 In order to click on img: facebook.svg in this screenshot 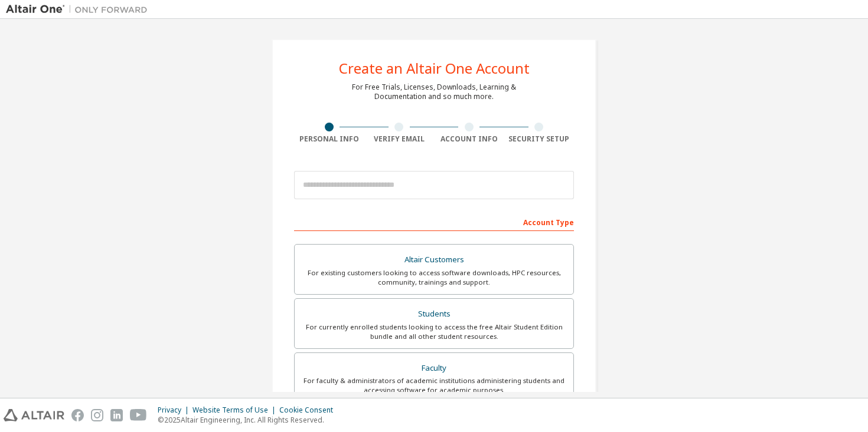, I will do `click(77, 415)`.